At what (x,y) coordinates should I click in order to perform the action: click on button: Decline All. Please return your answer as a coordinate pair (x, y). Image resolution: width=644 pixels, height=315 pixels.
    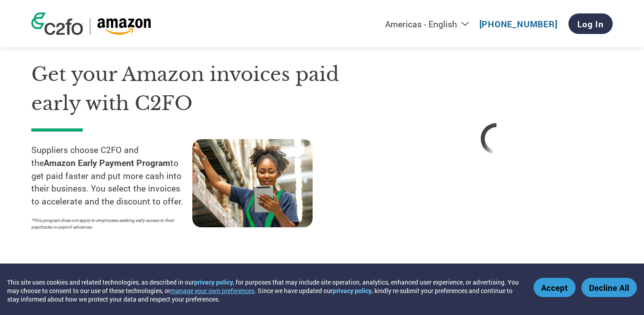
    Looking at the image, I should click on (610, 287).